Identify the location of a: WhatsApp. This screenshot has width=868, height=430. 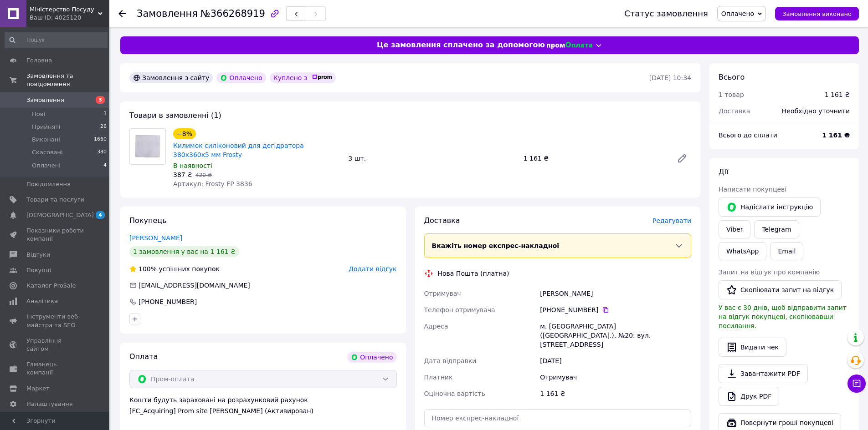
(742, 251).